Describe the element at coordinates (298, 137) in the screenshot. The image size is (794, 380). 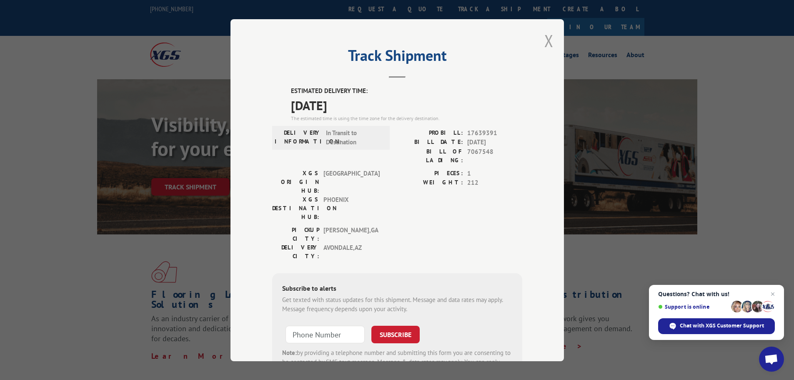
I see `label: DELIVERY INFORMATION:` at that location.